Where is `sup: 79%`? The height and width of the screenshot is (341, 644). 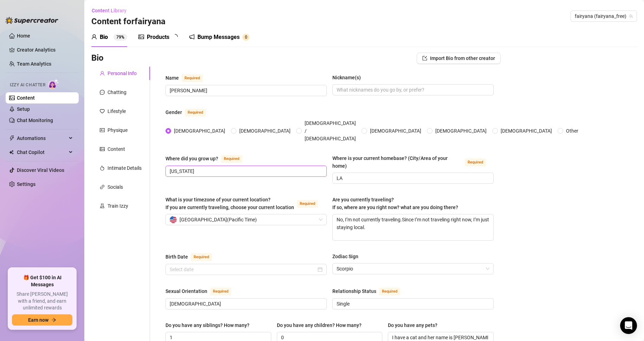
sup: 79% is located at coordinates (120, 37).